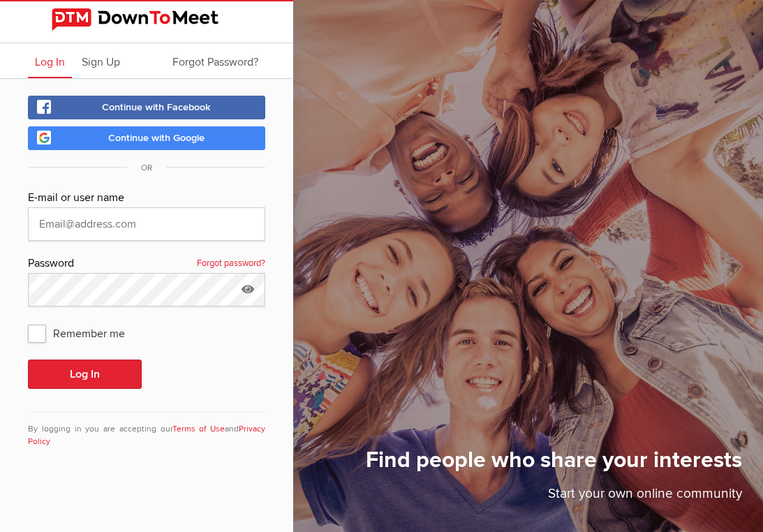 The width and height of the screenshot is (763, 532). Describe the element at coordinates (147, 168) in the screenshot. I see `span: OR` at that location.